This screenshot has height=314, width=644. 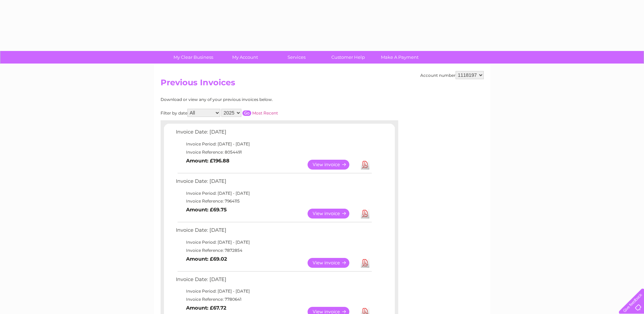 I want to click on td: Invoice Reference: 7964115, so click(x=273, y=201).